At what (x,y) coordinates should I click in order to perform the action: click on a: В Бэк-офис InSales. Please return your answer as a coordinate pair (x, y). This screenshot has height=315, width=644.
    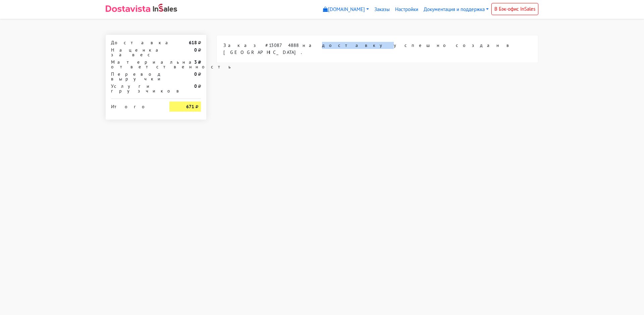
    Looking at the image, I should click on (515, 9).